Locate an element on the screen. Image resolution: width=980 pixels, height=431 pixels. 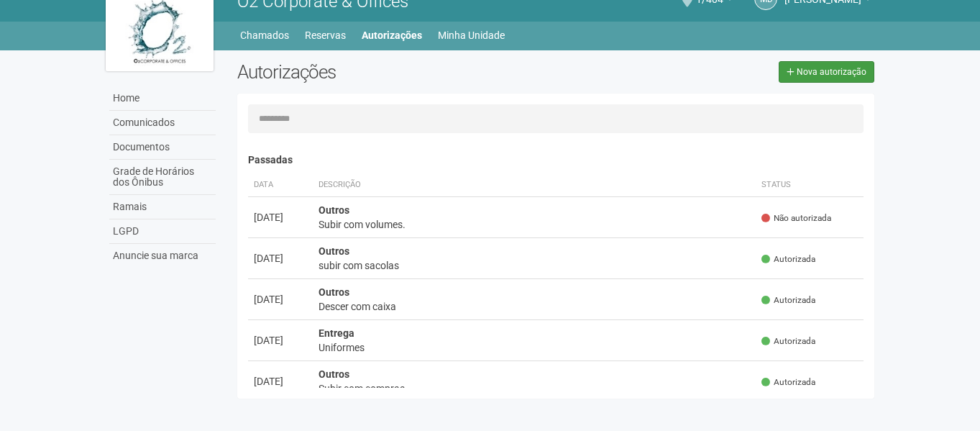
span: Nova autorização is located at coordinates (831, 72).